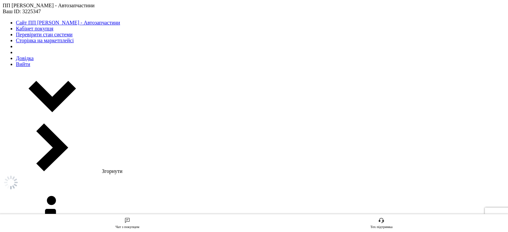  Describe the element at coordinates (40, 152) in the screenshot. I see `span: Товари та послуги` at that location.